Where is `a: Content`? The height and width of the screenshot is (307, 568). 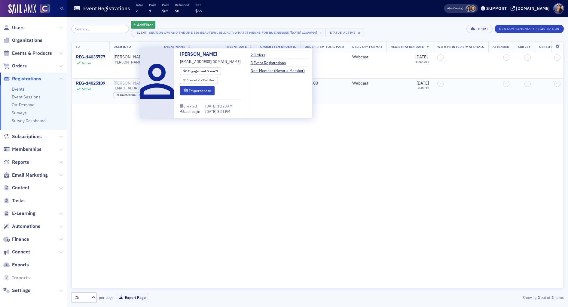
a: Content is located at coordinates (16, 188).